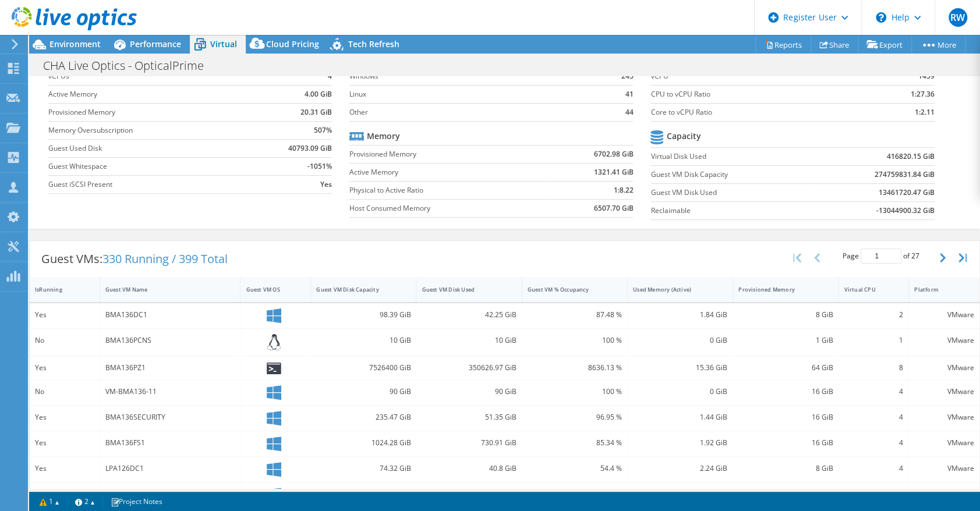 This screenshot has height=511, width=980. I want to click on div: 1.84 GiB, so click(680, 315).